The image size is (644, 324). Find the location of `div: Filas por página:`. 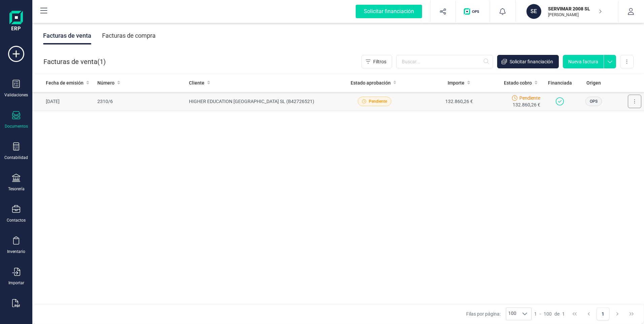

div: Filas por página: is located at coordinates (499, 314).